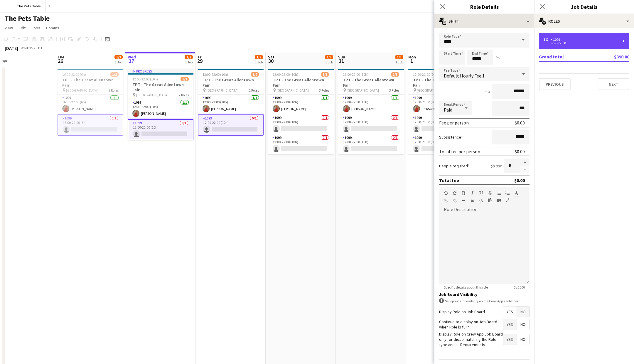 Image resolution: width=634 pixels, height=364 pixels. I want to click on span: 31, so click(341, 61).